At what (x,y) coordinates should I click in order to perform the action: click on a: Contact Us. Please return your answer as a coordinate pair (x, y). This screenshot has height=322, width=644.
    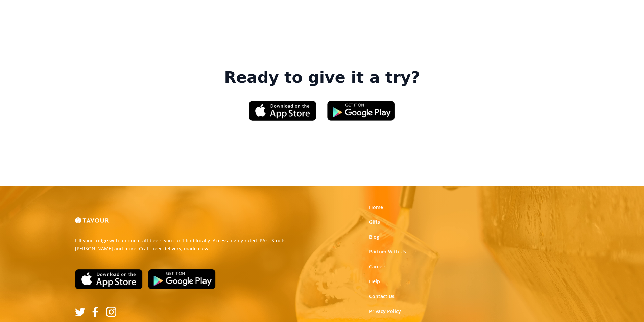
    Looking at the image, I should click on (382, 297).